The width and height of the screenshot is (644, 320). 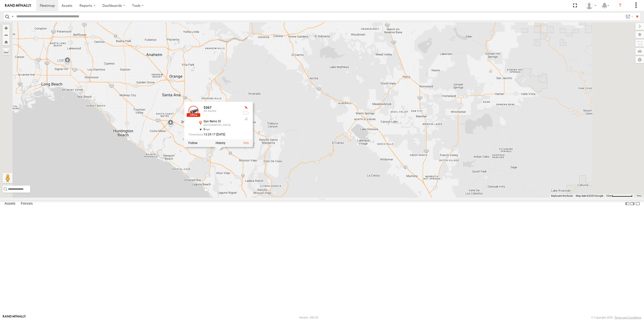 I want to click on div: Last Event GSM Signal Strength, so click(x=246, y=118).